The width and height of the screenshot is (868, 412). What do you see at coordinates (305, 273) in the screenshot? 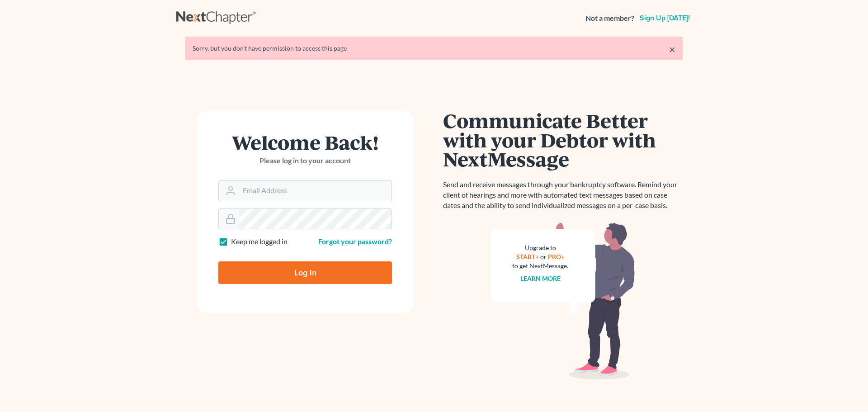
I see `input: Log In` at bounding box center [305, 273].